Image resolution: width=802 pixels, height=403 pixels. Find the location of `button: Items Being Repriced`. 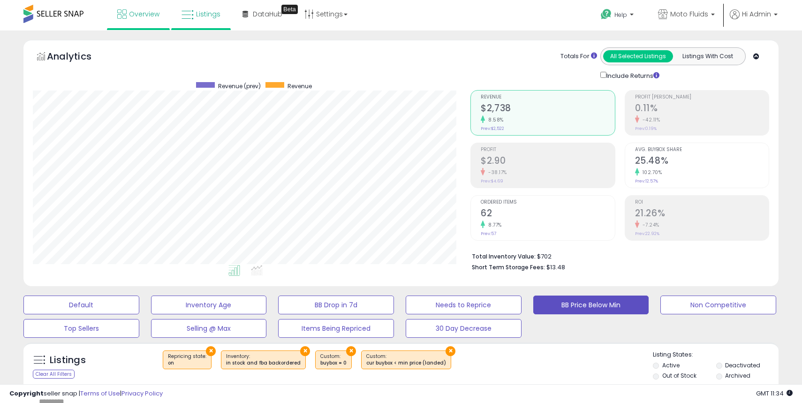

button: Items Being Repriced is located at coordinates (336, 328).